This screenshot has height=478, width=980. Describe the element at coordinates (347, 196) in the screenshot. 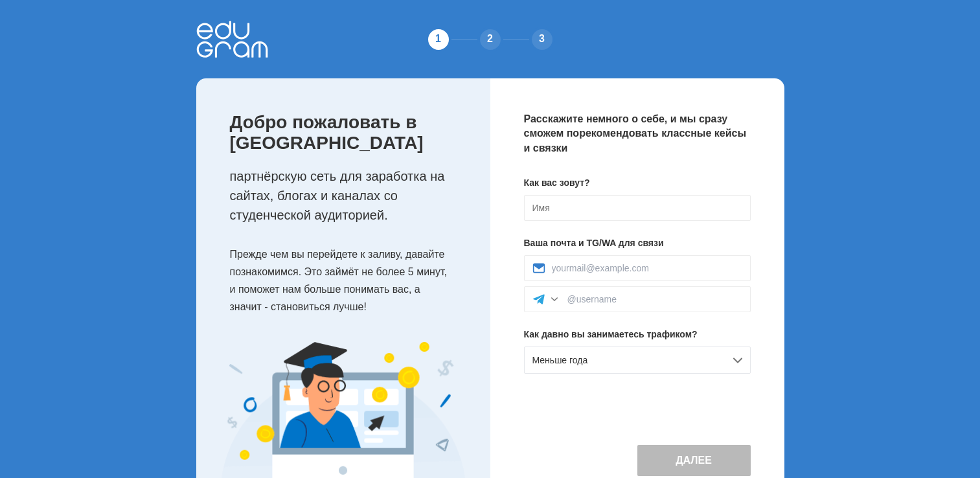

I see `p: партнёрскую сеть для заработка на сайтах, блогах и каналах со студенческой аудиторией.` at that location.